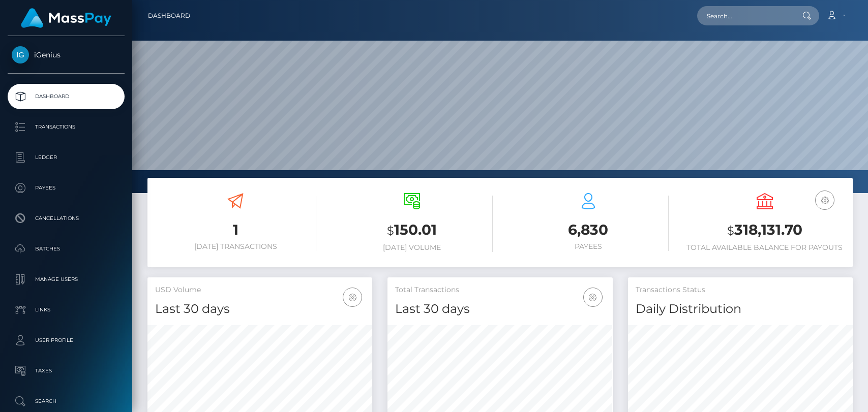 The width and height of the screenshot is (868, 412). What do you see at coordinates (66, 249) in the screenshot?
I see `a: Batches` at bounding box center [66, 249].